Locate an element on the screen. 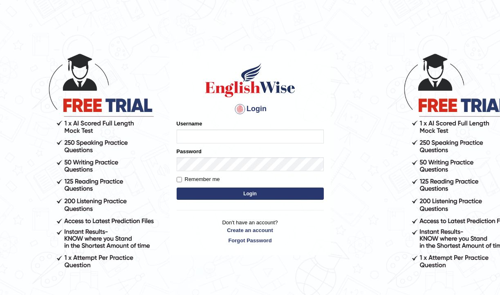  label: Remember me is located at coordinates (198, 179).